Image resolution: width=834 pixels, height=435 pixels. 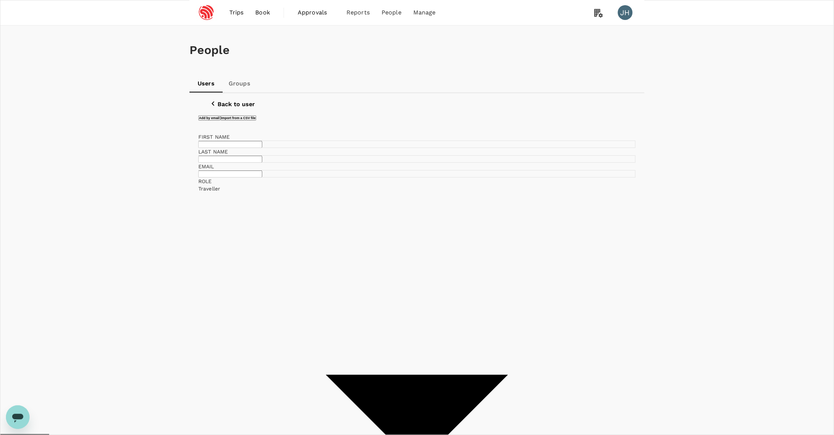 What do you see at coordinates (358, 13) in the screenshot?
I see `span: Reports` at bounding box center [358, 13].